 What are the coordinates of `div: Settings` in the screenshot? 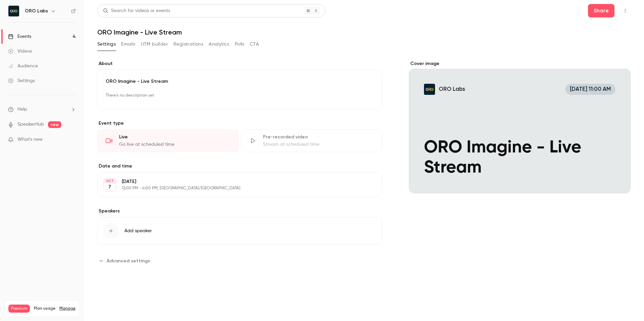 It's located at (22, 81).